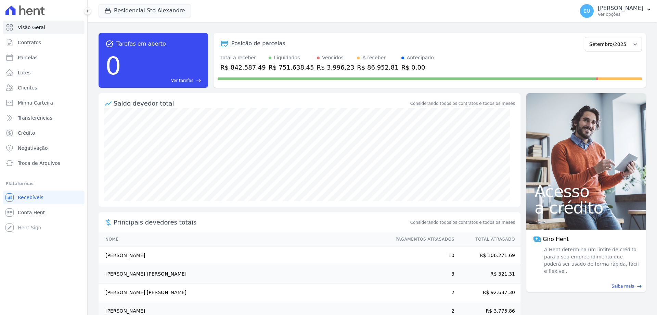  Describe the element at coordinates (43, 118) in the screenshot. I see `a: Transferências` at that location.